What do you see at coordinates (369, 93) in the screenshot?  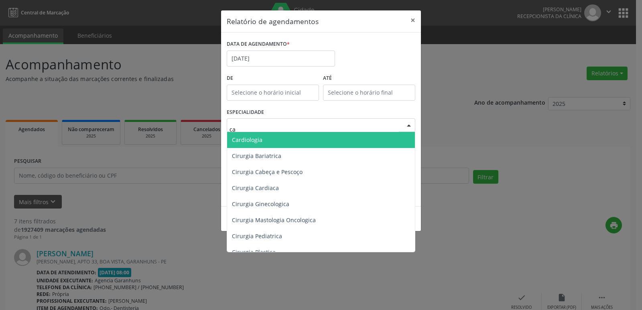 I see `input: Selecione o horário final` at bounding box center [369, 93].